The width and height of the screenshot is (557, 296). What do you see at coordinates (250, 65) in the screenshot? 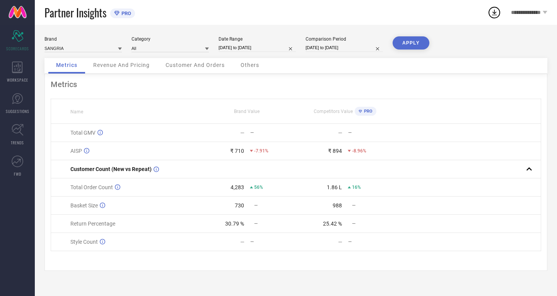
I see `span: Others` at bounding box center [250, 65].